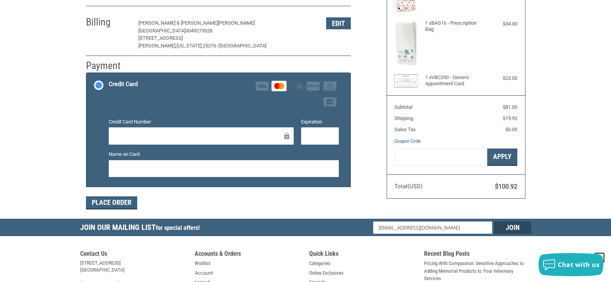 This screenshot has width=611, height=282. Describe the element at coordinates (142, 228) in the screenshot. I see `h5: Join Our Mailing List` at that location.